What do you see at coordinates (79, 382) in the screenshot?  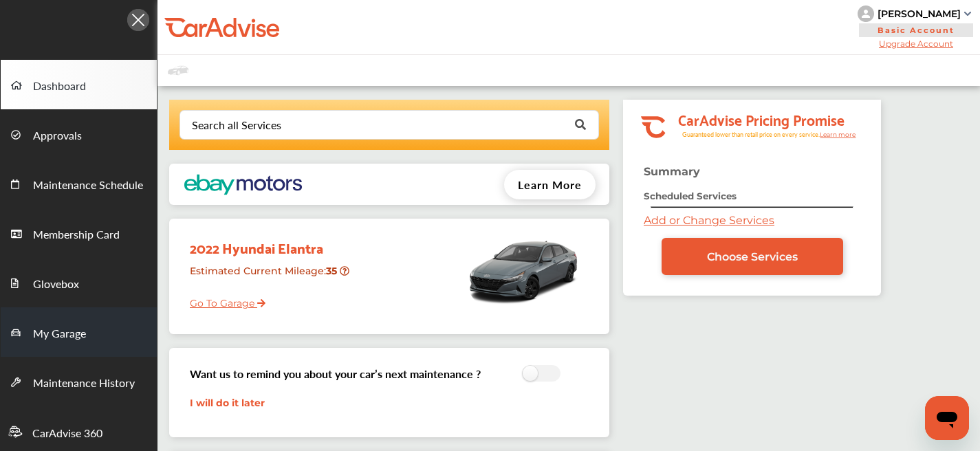 I see `a: Maintenance History` at bounding box center [79, 382].